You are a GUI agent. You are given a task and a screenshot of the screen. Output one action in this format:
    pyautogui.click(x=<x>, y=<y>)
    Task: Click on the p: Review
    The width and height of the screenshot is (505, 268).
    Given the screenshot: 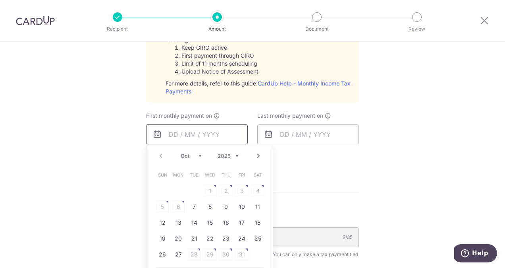 What is the action you would take?
    pyautogui.click(x=417, y=29)
    